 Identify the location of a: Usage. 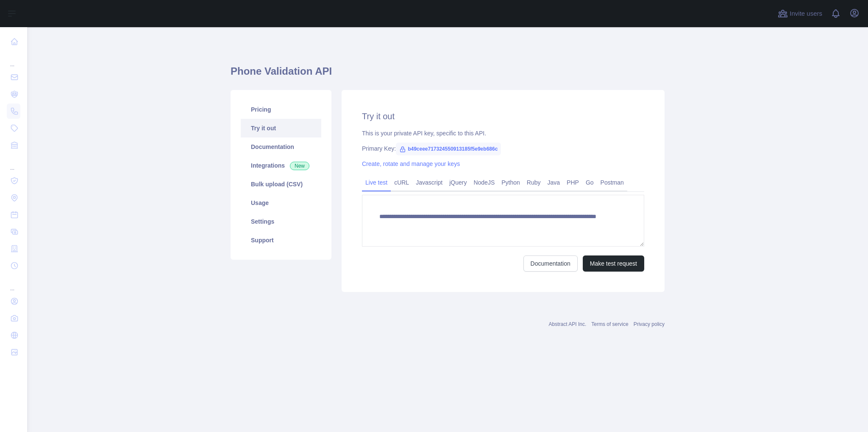
(281, 203).